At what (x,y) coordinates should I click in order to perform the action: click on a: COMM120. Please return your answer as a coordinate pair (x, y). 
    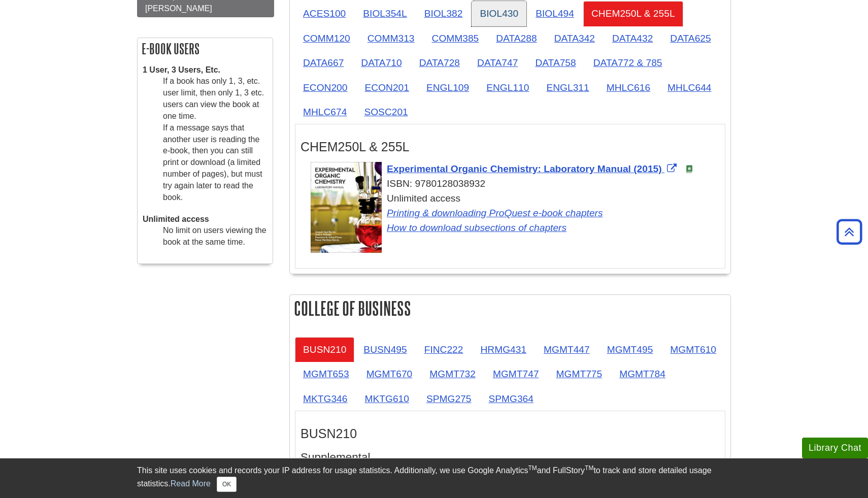
    Looking at the image, I should click on (327, 38).